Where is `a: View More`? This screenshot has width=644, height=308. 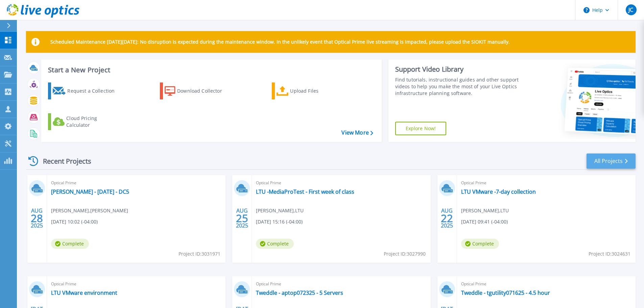
a: View More is located at coordinates (357, 132).